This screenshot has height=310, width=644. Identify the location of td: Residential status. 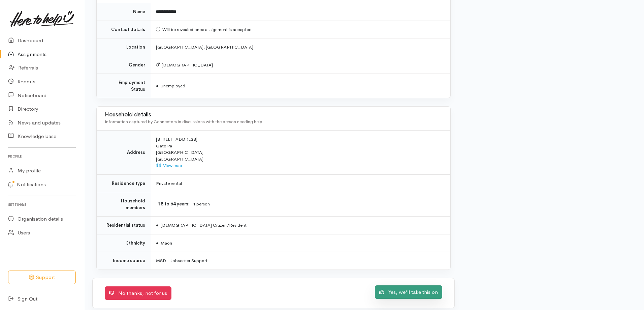
(124, 225).